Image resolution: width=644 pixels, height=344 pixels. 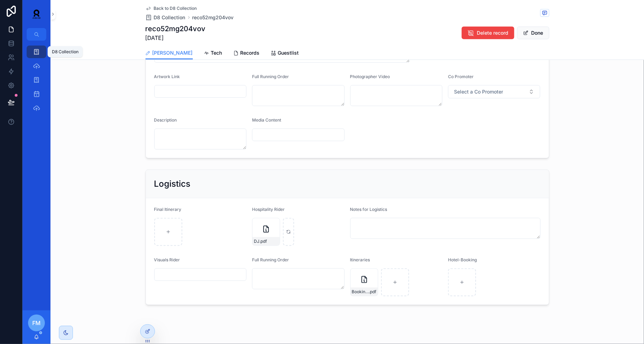 What do you see at coordinates (268, 210) in the screenshot?
I see `span: Hospitality Rider` at bounding box center [268, 210].